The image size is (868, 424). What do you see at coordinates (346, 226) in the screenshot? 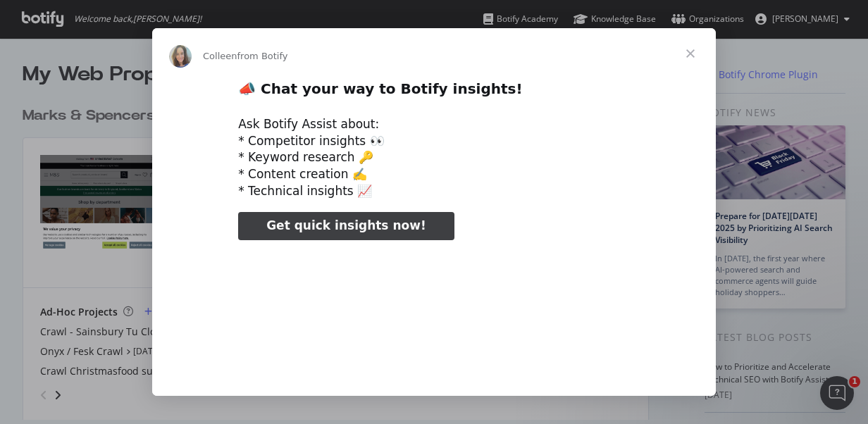
I see `a: Get quick insights now!` at bounding box center [346, 226].